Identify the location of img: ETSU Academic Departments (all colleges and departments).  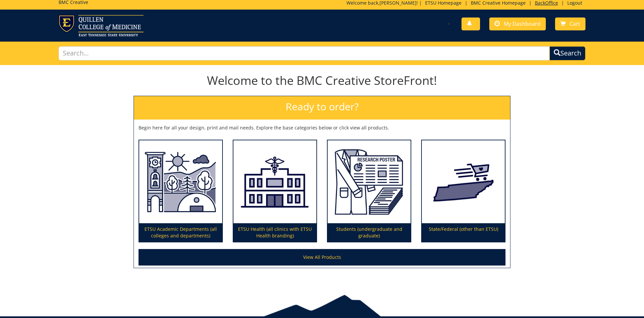
(181, 182).